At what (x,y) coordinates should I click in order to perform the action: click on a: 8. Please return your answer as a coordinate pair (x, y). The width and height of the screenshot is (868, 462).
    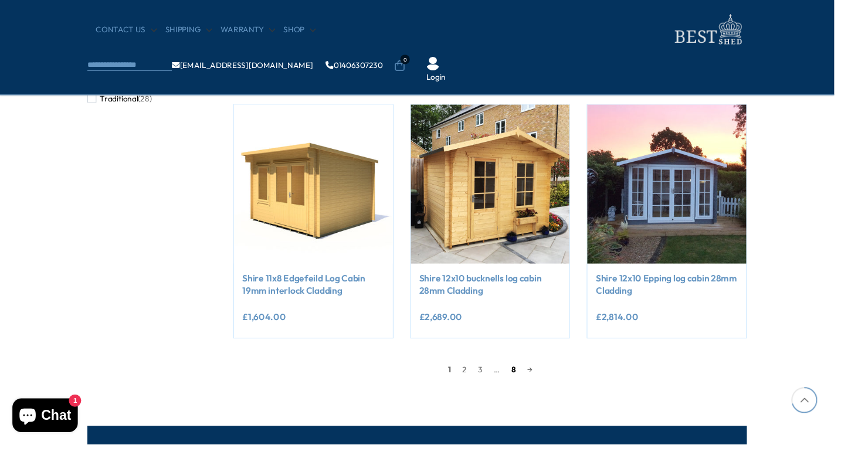
    Looking at the image, I should click on (534, 385).